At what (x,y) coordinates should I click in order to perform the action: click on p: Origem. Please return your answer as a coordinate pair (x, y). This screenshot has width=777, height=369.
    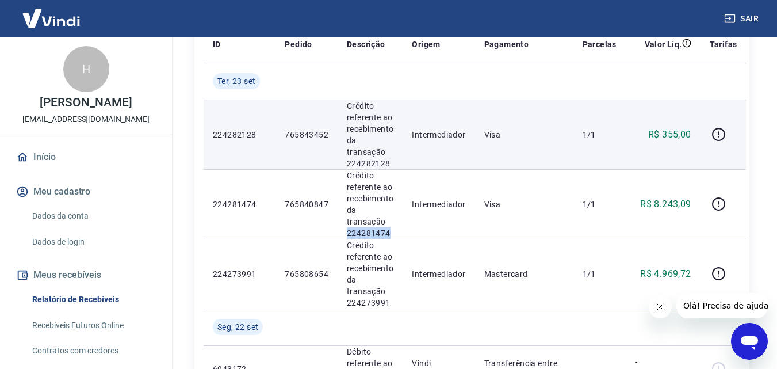
    Looking at the image, I should click on (426, 44).